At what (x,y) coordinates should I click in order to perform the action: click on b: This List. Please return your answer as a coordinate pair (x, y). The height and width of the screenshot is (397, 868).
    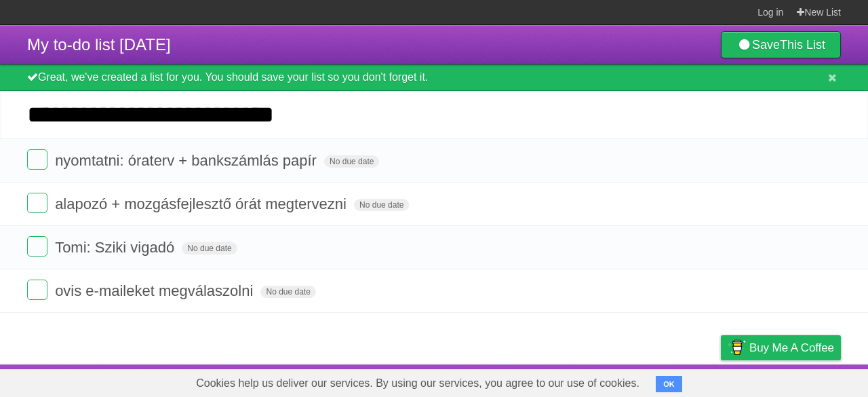
    Looking at the image, I should click on (802, 45).